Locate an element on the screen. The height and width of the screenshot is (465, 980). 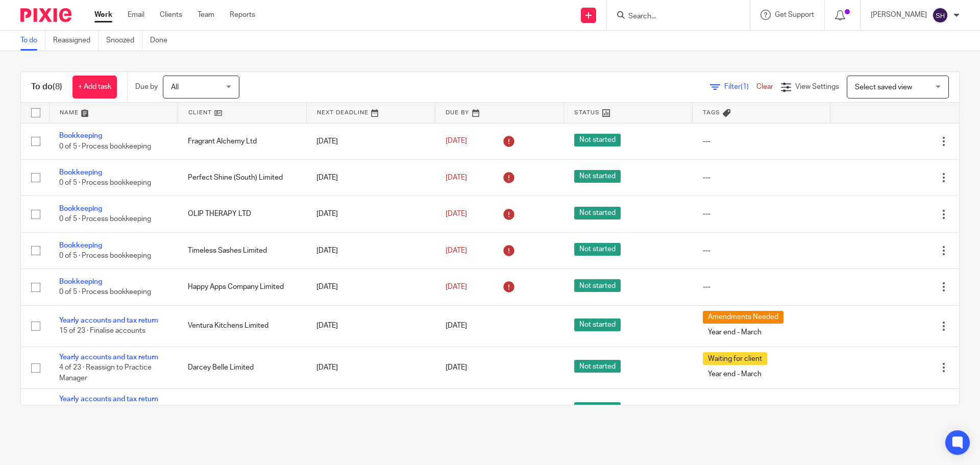
span: Tags is located at coordinates (711, 112).